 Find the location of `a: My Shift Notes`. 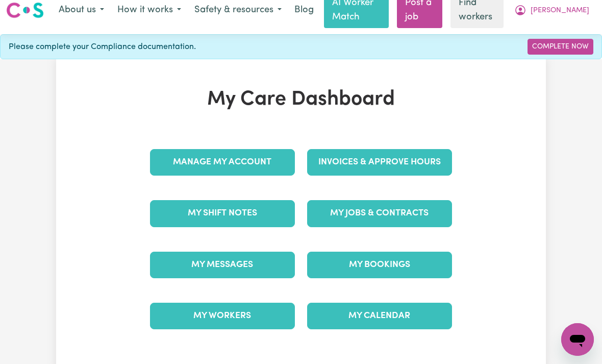

a: My Shift Notes is located at coordinates (223, 213).